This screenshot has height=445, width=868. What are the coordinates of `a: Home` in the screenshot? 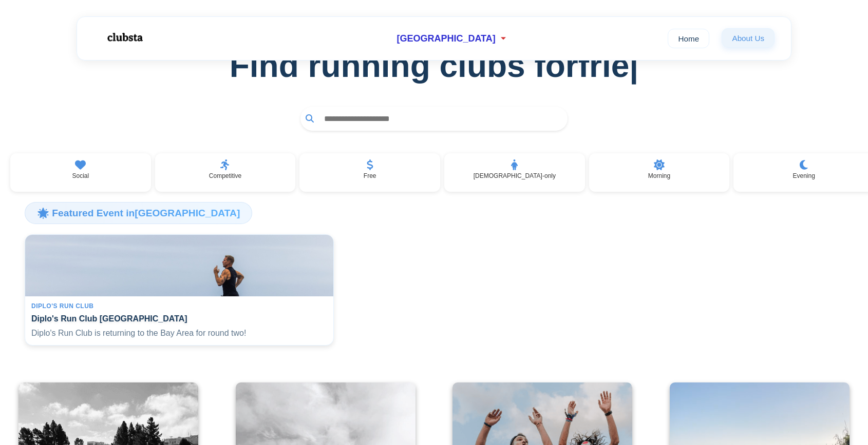 It's located at (688, 39).